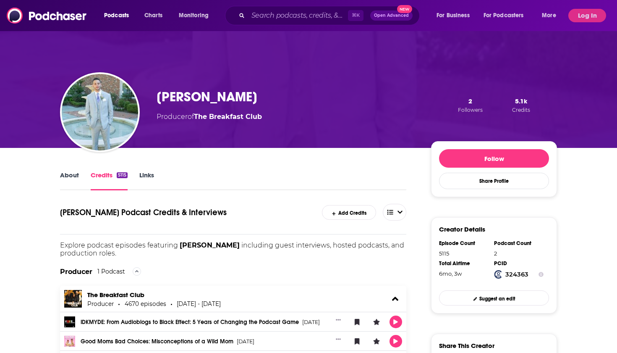  I want to click on h2: Producer, so click(76, 271).